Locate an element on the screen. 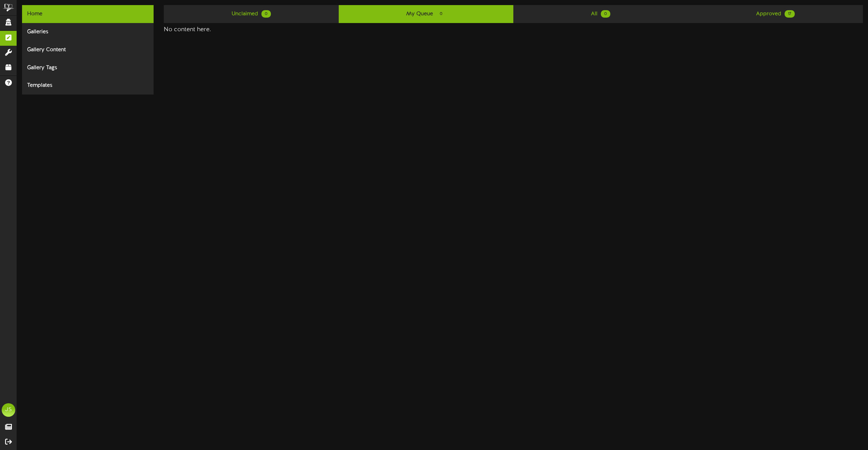 The width and height of the screenshot is (868, 450). h4: No content here. is located at coordinates (513, 30).